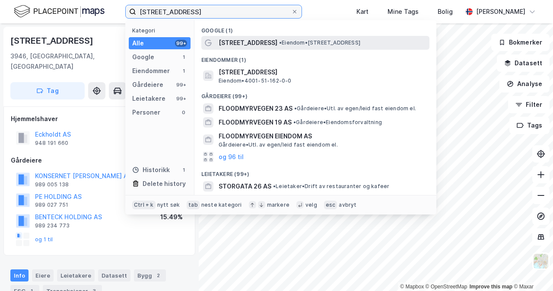  Describe the element at coordinates (51, 143) in the screenshot. I see `div: 948 191 660` at that location.